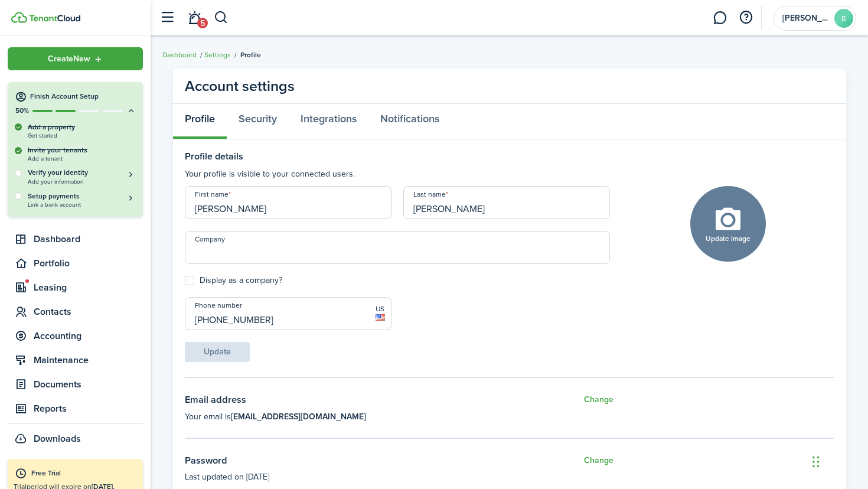 This screenshot has width=868, height=489. What do you see at coordinates (816, 462) in the screenshot?
I see `div: Drag` at bounding box center [816, 462].